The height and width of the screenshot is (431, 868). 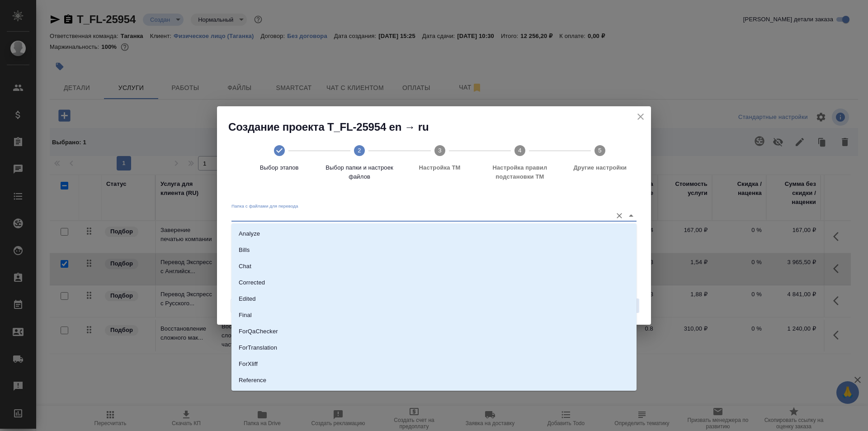 What do you see at coordinates (245, 305) in the screenshot?
I see `button: Назад` at bounding box center [245, 305].